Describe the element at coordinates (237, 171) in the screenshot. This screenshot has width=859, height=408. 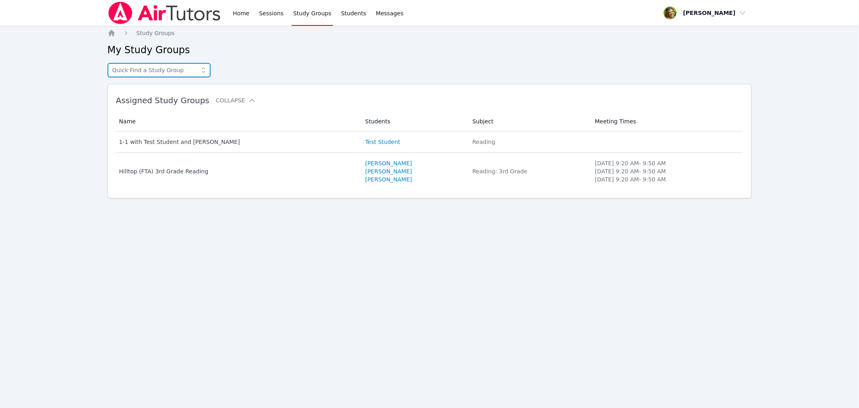
I see `div: Hilltop (FTA) 3rd Grade Reading` at that location.